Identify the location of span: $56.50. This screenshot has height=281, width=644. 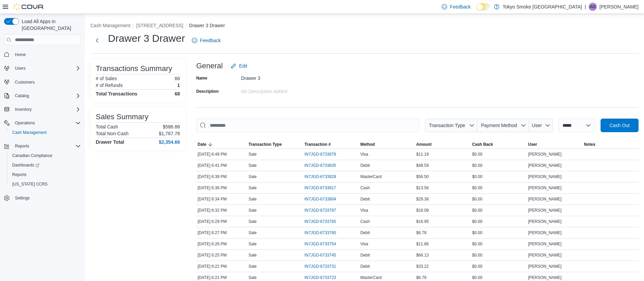
(423, 177).